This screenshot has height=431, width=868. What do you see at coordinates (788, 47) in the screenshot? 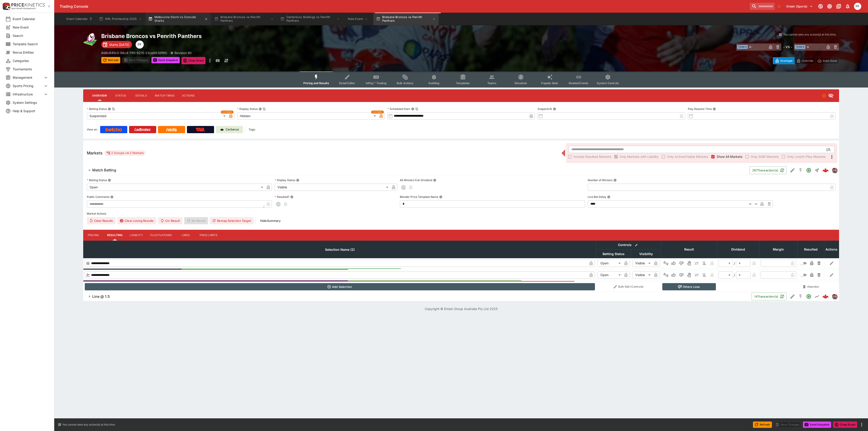
I see `h6: - VS -` at bounding box center [788, 47].